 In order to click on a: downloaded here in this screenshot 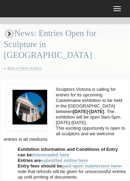, I will do `click(50, 155)`.